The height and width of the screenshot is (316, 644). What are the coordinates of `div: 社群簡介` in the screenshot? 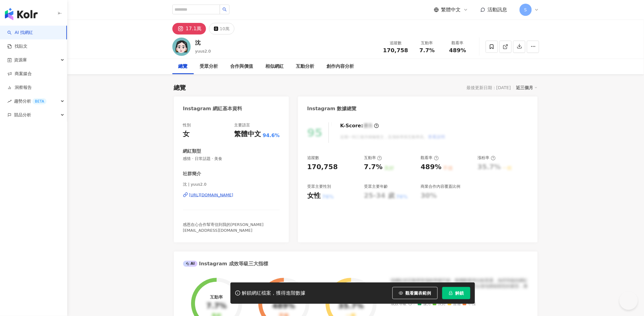 It's located at (192, 174).